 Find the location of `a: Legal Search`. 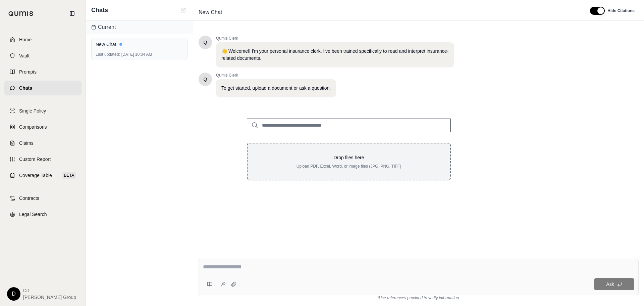

a: Legal Search is located at coordinates (43, 214).